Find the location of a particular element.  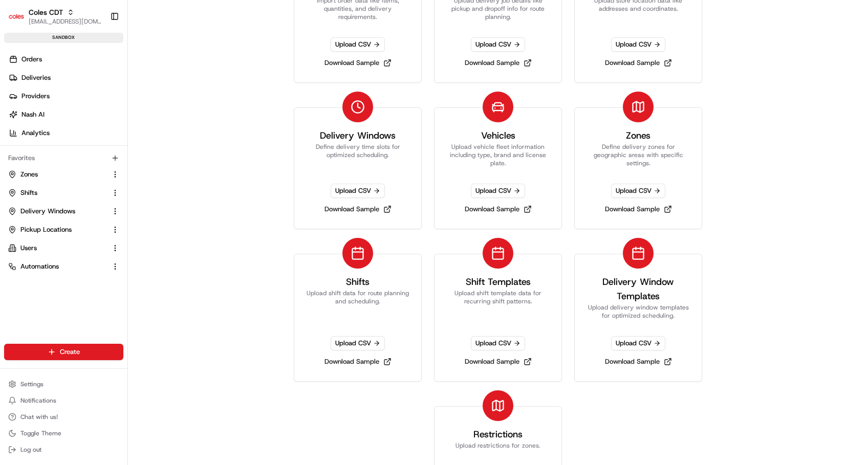

a: VehiclesUpload vehicle fleet information including type, brand and license plate.Upload CSVDownlo... is located at coordinates (498, 168).